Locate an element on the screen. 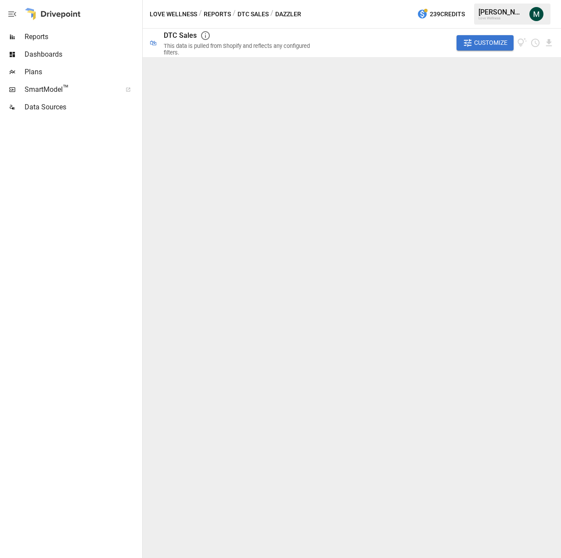 The height and width of the screenshot is (558, 561). div: DTC Sales is located at coordinates (180, 35).